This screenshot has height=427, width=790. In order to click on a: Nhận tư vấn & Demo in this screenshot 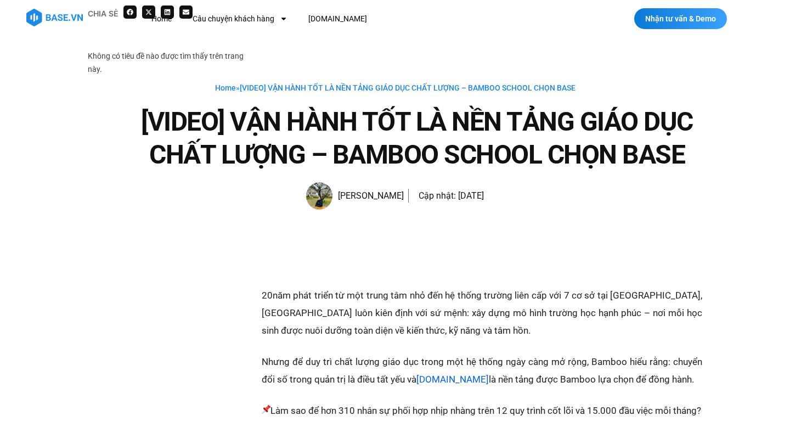, I will do `click(680, 19)`.